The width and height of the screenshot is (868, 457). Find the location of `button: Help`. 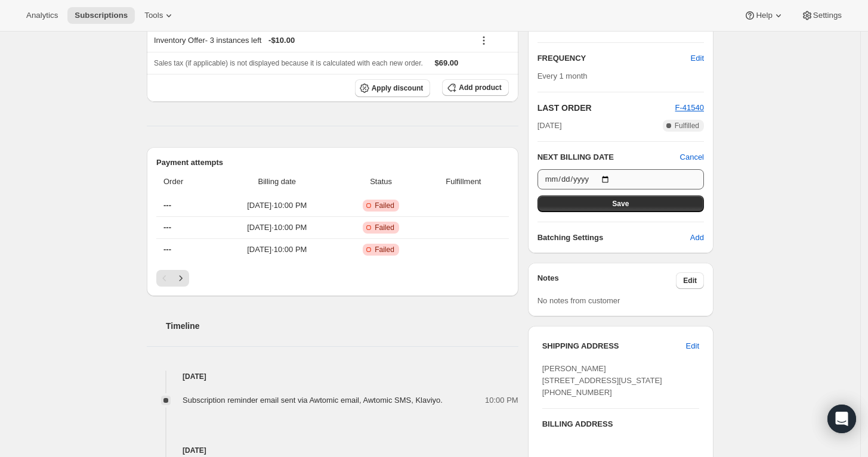

button: Help is located at coordinates (764, 16).